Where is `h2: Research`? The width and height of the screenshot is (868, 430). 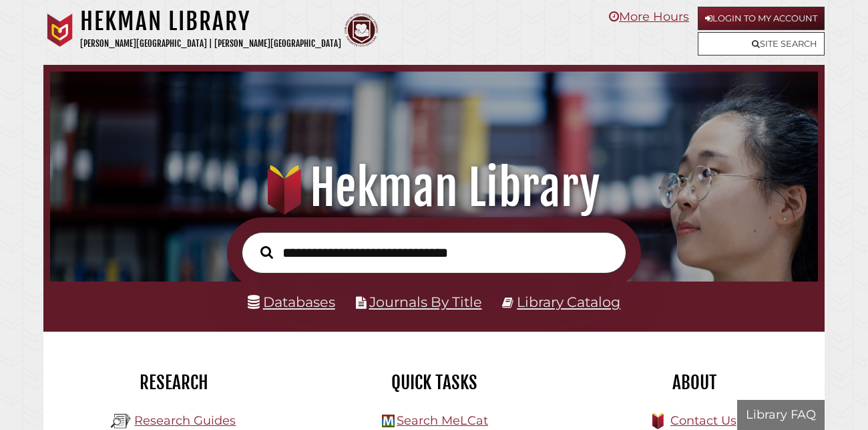
h2: Research is located at coordinates (174, 382).